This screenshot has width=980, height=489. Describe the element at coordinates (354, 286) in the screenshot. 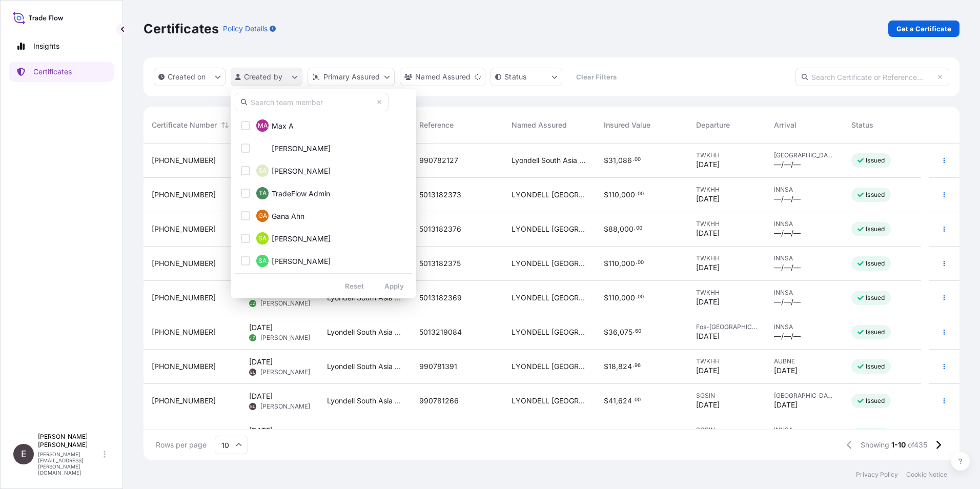

I see `button: Reset` at that location.